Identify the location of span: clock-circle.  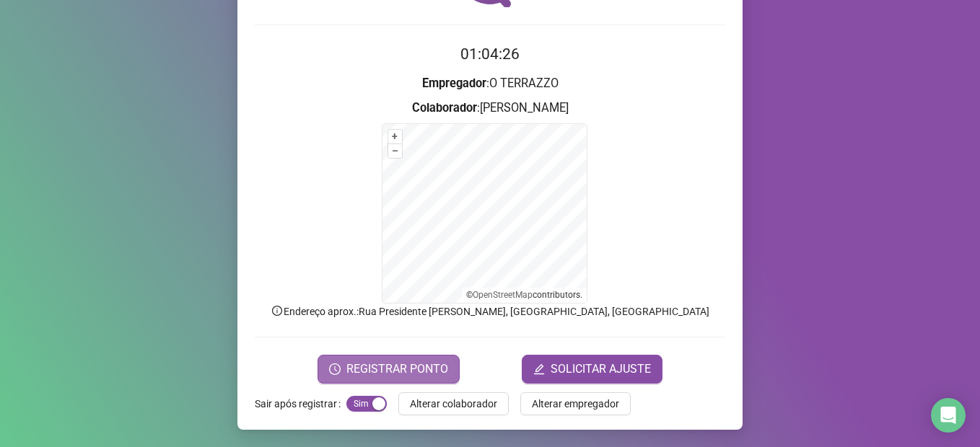
(334, 369).